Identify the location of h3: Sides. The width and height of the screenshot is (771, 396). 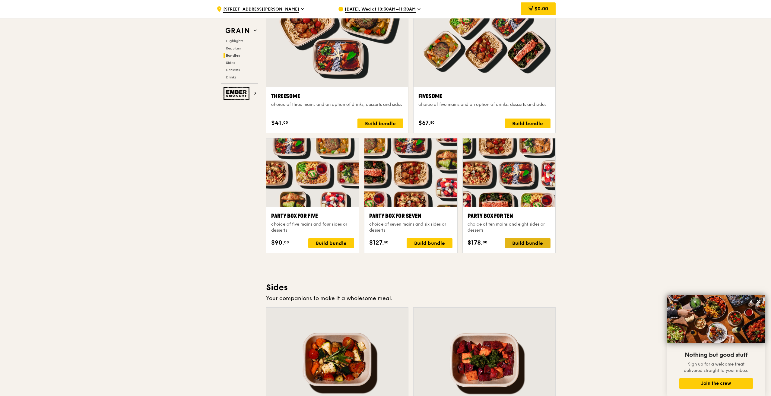
(411, 288).